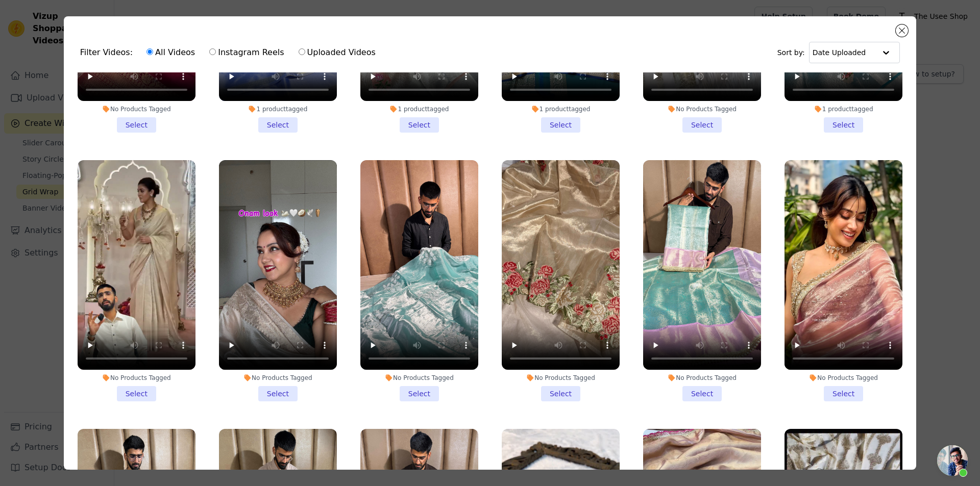 The image size is (980, 486). Describe the element at coordinates (838, 53) in the screenshot. I see `div: Sort by:` at that location.